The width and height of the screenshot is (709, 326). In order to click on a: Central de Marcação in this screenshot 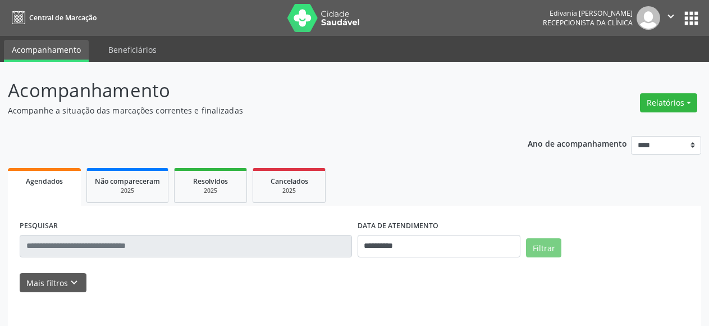, I will do `click(52, 17)`.